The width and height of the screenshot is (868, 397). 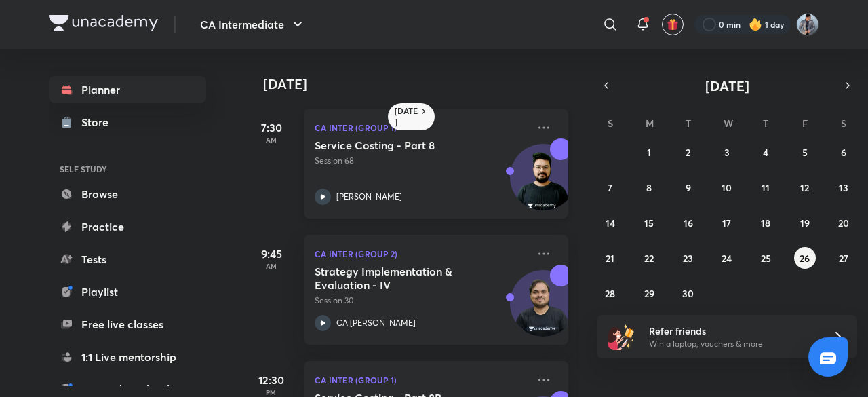 What do you see at coordinates (688, 123) in the screenshot?
I see `abbr: Tuesday` at bounding box center [688, 123].